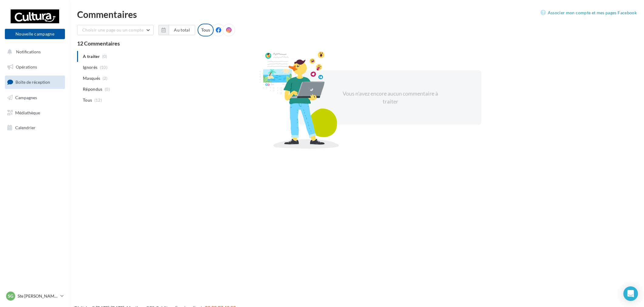  What do you see at coordinates (90, 68) in the screenshot?
I see `span: Ignorés` at bounding box center [90, 68].